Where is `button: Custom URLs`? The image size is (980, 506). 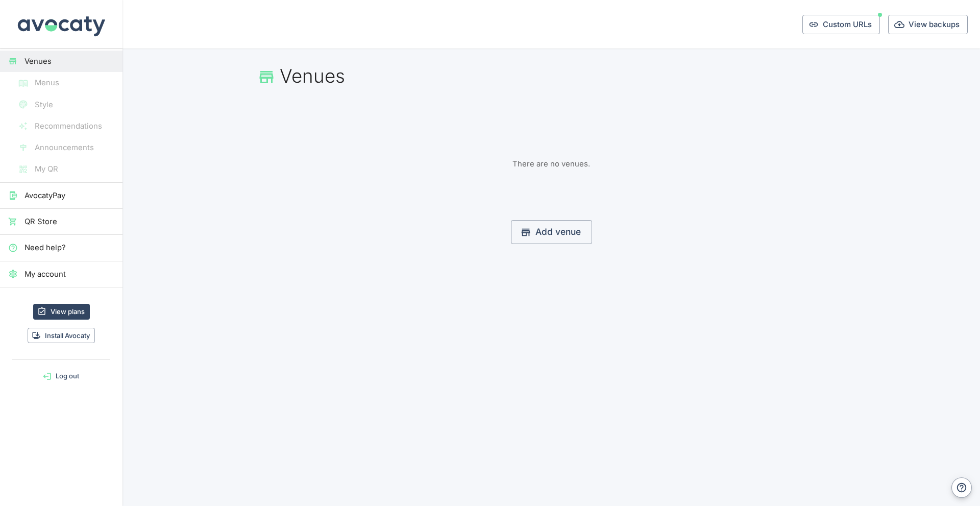
button: Custom URLs is located at coordinates (842, 25).